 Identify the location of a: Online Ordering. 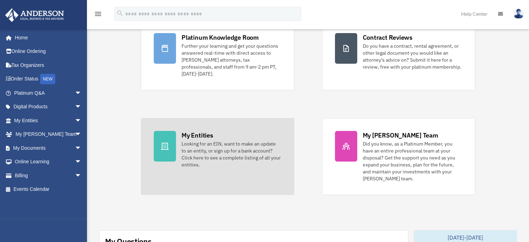
(48, 51).